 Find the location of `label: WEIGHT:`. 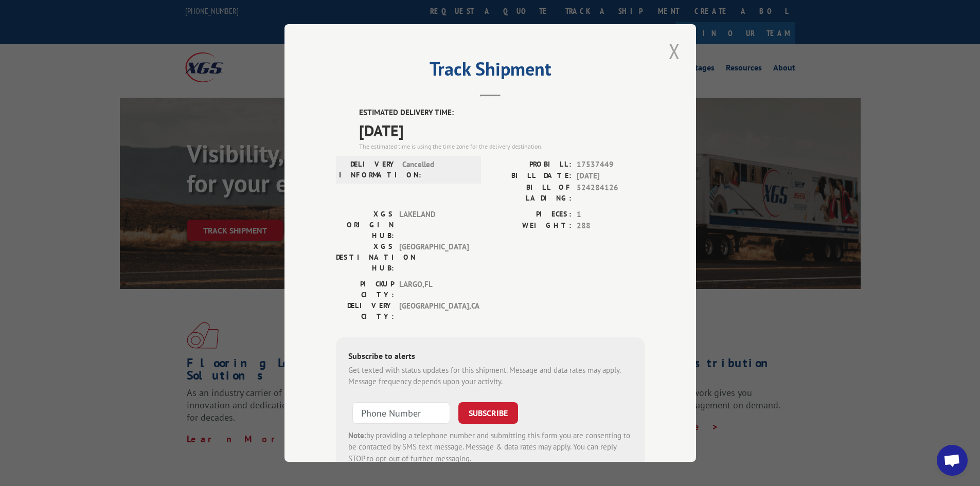

label: WEIGHT: is located at coordinates (531, 226).